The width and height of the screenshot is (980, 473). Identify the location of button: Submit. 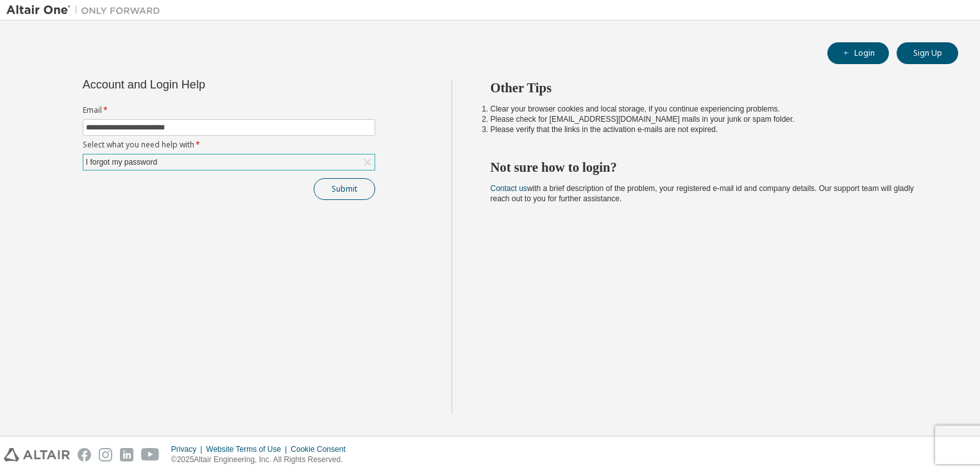
(344, 190).